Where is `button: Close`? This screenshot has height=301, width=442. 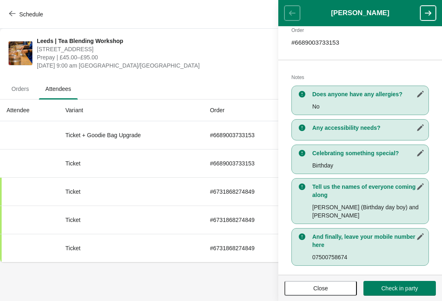 button: Close is located at coordinates (320, 288).